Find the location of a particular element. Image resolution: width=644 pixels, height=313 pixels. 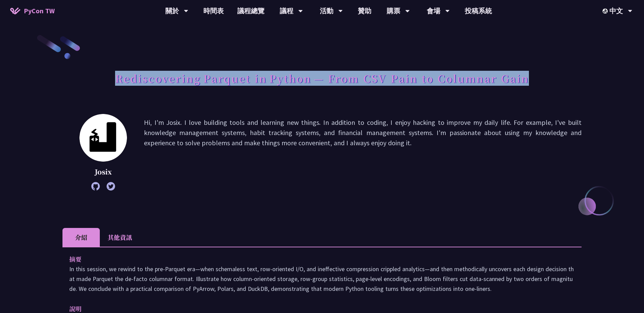

p: Hi, I'm Josix. I love building tools and learning new things. In addition to coding, I enjoy hack... is located at coordinates (363, 152).